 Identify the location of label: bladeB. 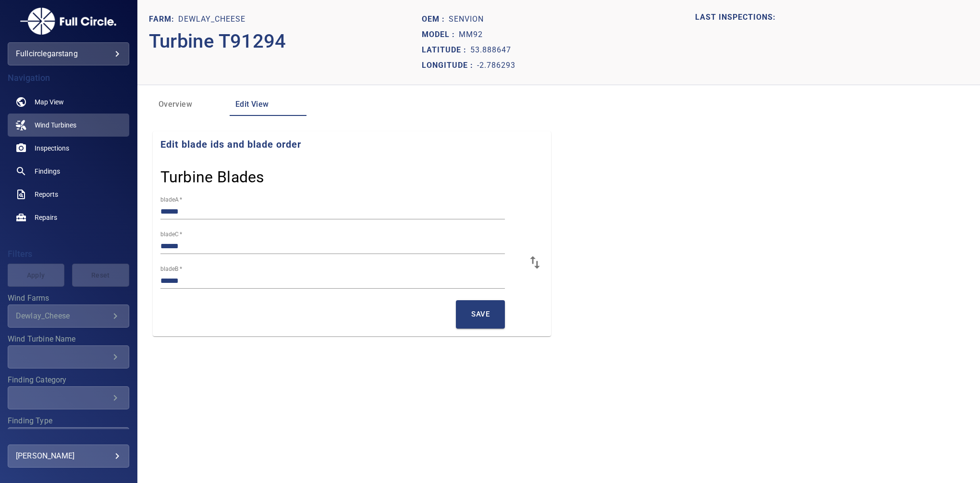
(171, 269).